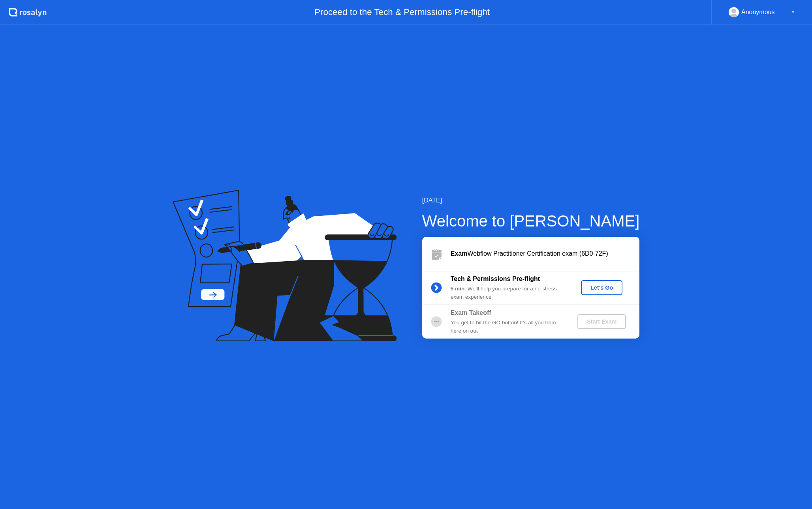  Describe the element at coordinates (471, 313) in the screenshot. I see `b: Exam Takeoff` at that location.